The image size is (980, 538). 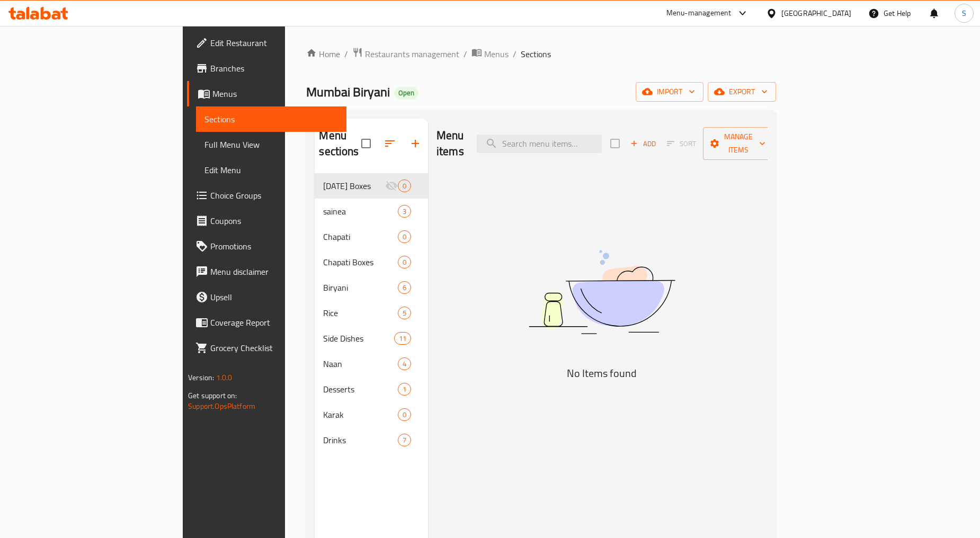 What do you see at coordinates (201, 377) in the screenshot?
I see `span: Version:` at bounding box center [201, 377].